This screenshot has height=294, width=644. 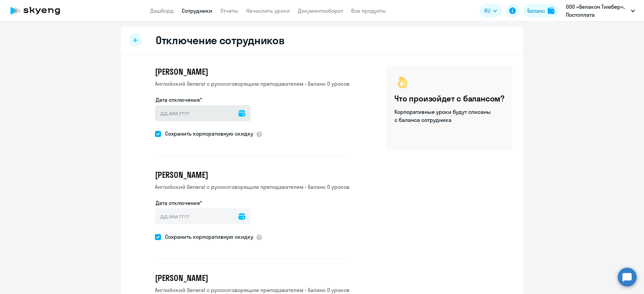 I want to click on h4: Что произойдет с балансом?, so click(x=449, y=99).